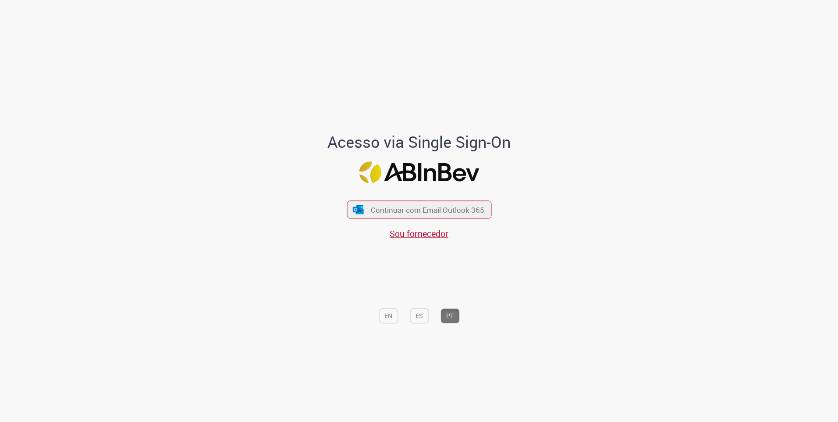 The height and width of the screenshot is (422, 838). What do you see at coordinates (419, 234) in the screenshot?
I see `a: Sou fornecedor` at bounding box center [419, 234].